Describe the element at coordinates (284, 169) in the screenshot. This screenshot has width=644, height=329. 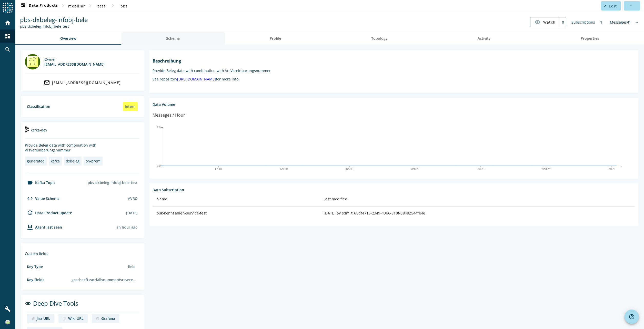
I see `text: Sat 20` at that location.